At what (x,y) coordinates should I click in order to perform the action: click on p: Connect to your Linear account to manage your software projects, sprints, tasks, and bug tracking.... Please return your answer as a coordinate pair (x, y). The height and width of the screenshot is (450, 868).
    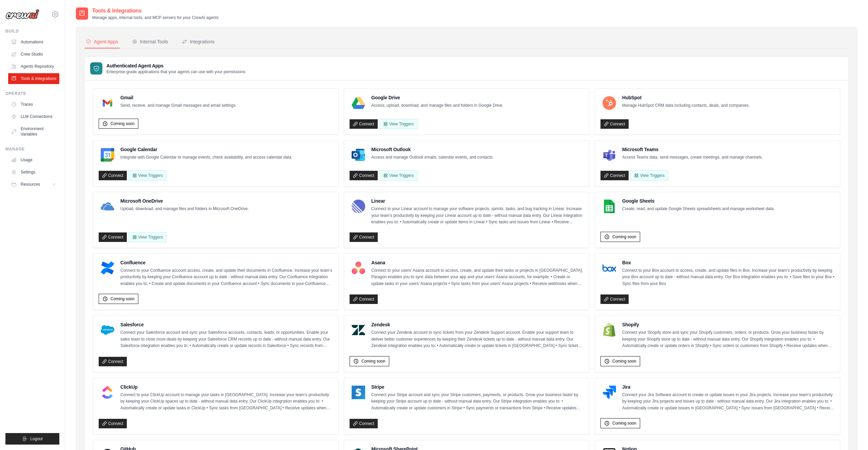
    Looking at the image, I should click on (478, 215).